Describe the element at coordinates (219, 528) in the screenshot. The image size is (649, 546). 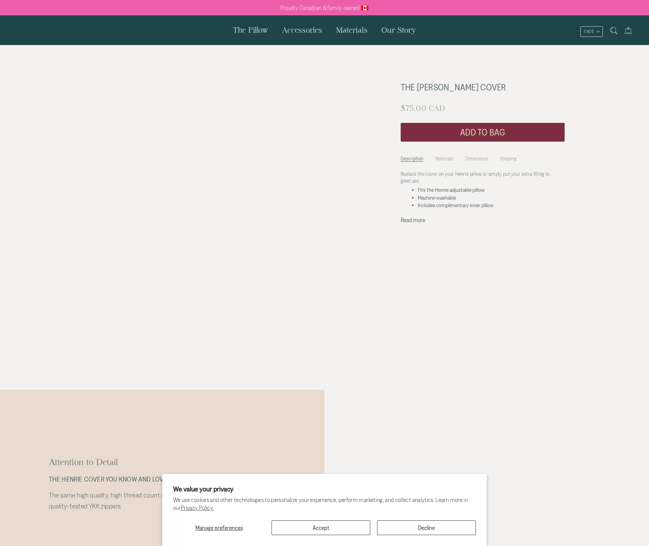
I see `button: Manage preferences` at that location.